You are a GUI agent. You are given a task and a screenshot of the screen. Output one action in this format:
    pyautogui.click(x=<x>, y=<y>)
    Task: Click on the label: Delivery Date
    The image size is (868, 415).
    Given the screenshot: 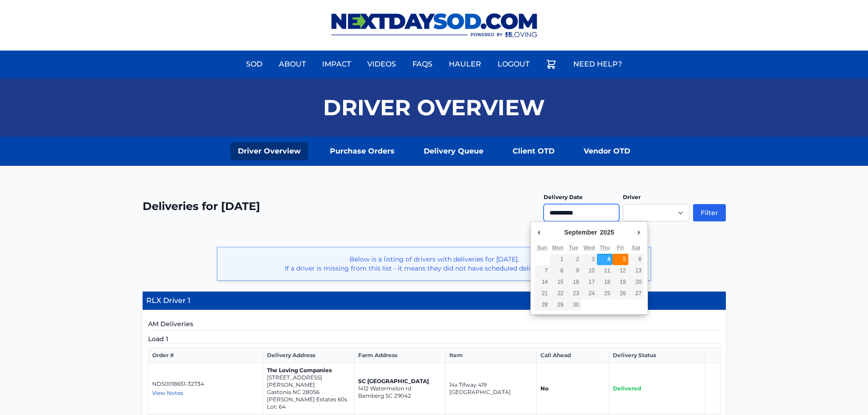 What is the action you would take?
    pyautogui.click(x=563, y=197)
    